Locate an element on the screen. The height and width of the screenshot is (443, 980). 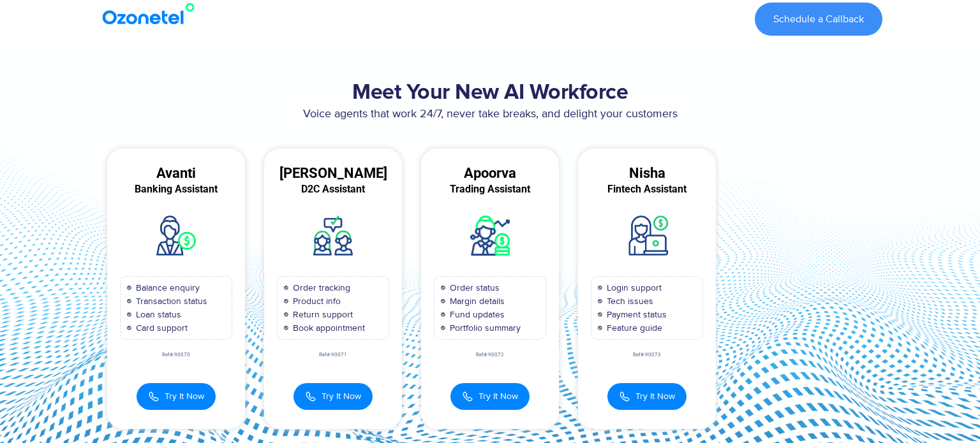
span: Balance enquiry is located at coordinates (166, 288).